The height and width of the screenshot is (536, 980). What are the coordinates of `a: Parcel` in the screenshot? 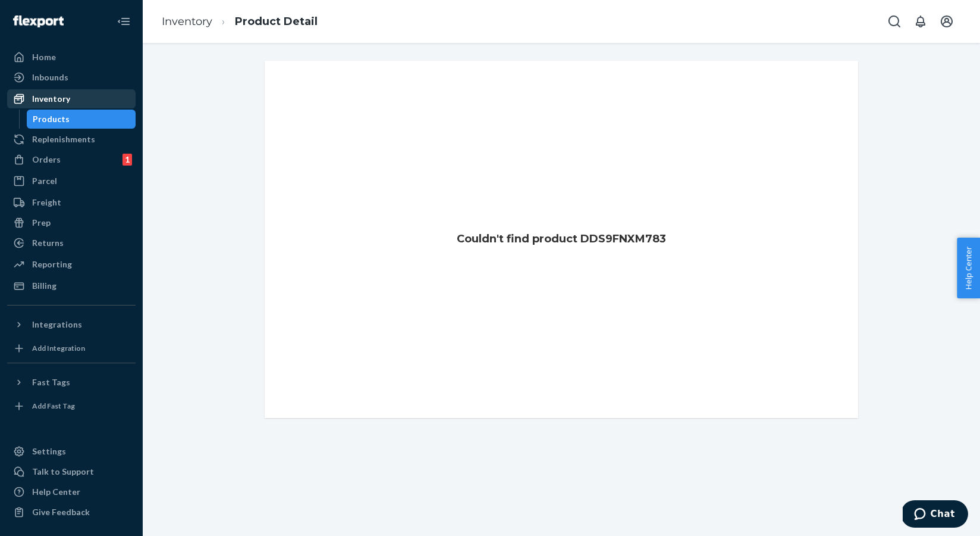 It's located at (71, 181).